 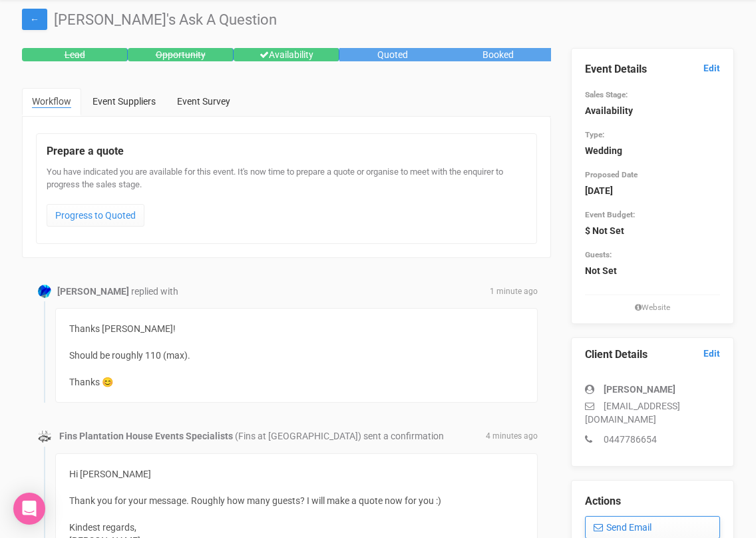 I want to click on div: Lead, so click(x=75, y=54).